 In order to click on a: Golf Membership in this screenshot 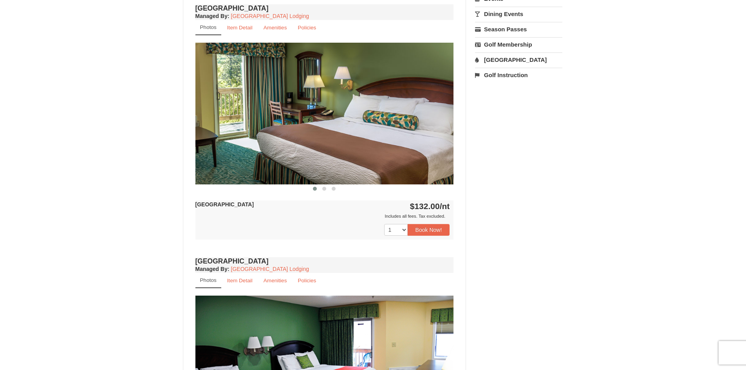, I will do `click(519, 44)`.